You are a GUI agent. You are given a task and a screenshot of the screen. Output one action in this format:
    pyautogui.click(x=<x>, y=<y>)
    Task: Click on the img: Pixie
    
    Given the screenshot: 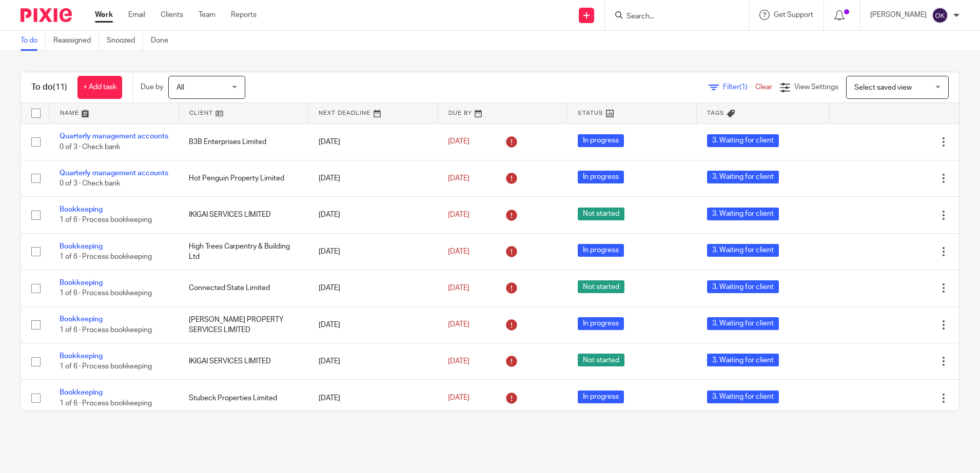 What is the action you would take?
    pyautogui.click(x=46, y=15)
    